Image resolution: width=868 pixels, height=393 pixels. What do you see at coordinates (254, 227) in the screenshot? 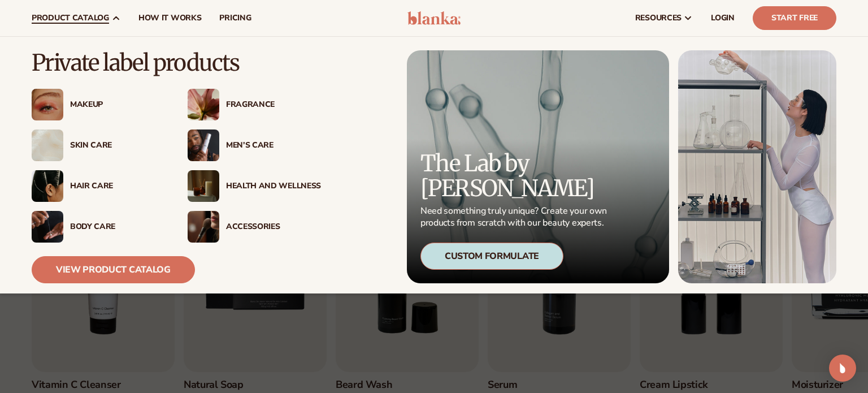
I see `a: Female with makeup brush. Accessories` at bounding box center [254, 227].